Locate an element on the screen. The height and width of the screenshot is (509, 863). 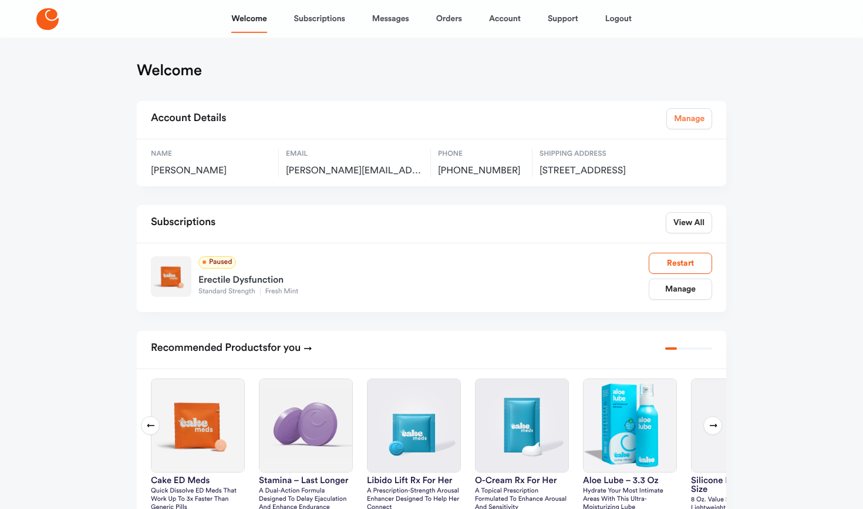
span: matthew.e.jarvis@gmail.com is located at coordinates (355, 171).